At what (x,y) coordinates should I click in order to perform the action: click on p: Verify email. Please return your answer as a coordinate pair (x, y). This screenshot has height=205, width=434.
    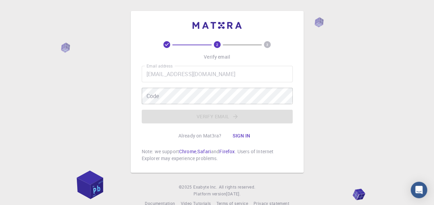
    Looking at the image, I should click on (217, 57).